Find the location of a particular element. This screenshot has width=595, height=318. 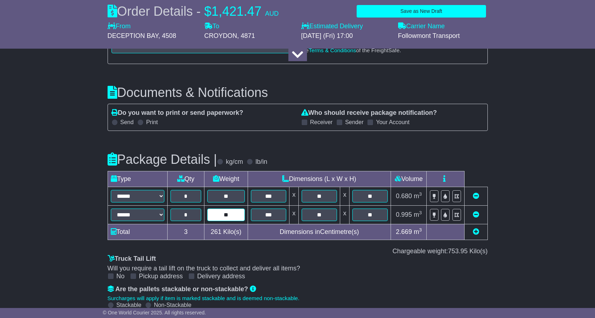

label: Truck Tail Lift is located at coordinates (132, 259).